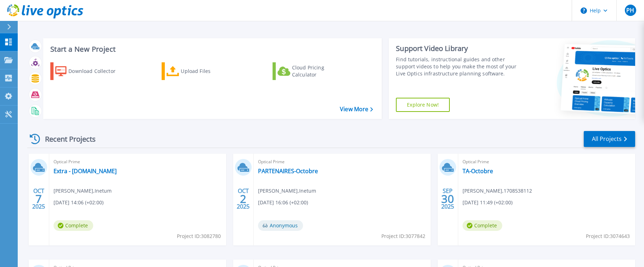 The height and width of the screenshot is (267, 644). What do you see at coordinates (66, 139) in the screenshot?
I see `div: Recent Projects` at bounding box center [66, 139].